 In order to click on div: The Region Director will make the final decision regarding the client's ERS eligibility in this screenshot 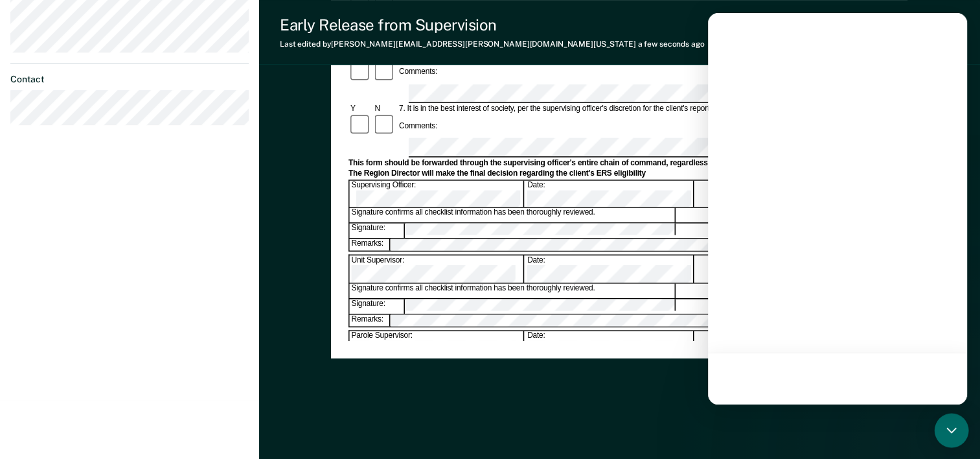, I will do `click(619, 173)`.